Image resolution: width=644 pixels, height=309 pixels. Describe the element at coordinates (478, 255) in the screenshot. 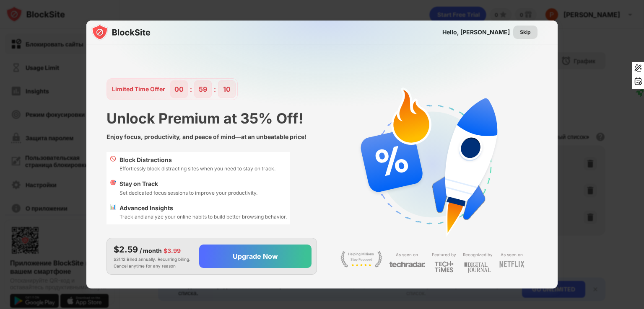

I see `div: Recognized by` at that location.